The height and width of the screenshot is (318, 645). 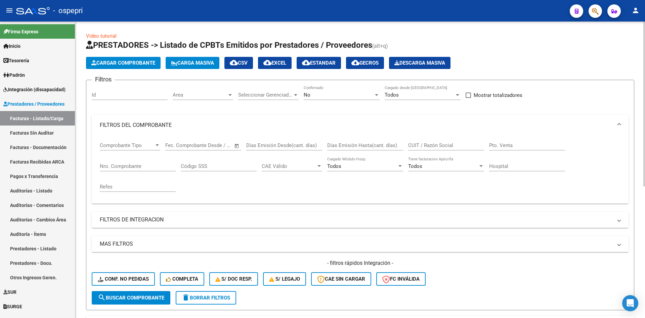 I want to click on span: Estandar, so click(x=319, y=63).